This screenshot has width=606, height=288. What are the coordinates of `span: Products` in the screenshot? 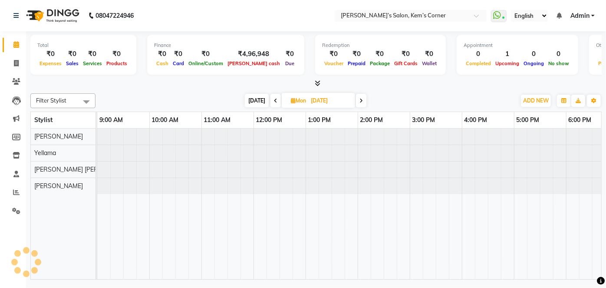 It's located at (117, 63).